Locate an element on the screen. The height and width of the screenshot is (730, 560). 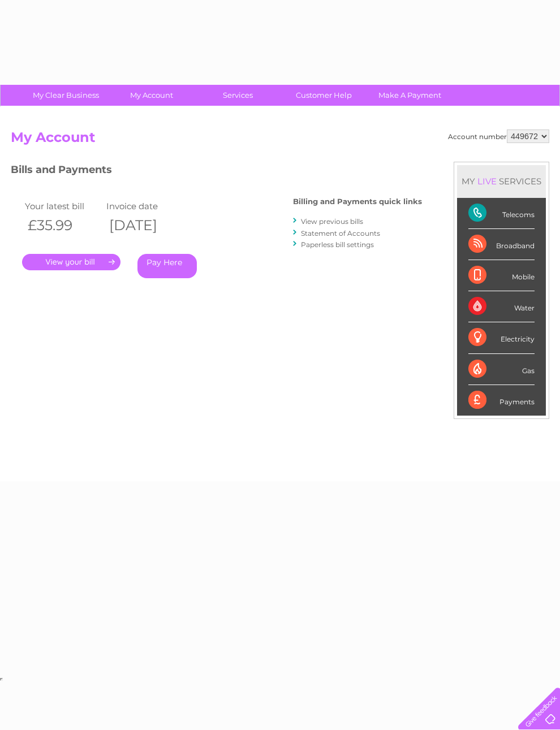
div: Electricity is located at coordinates (501, 338).